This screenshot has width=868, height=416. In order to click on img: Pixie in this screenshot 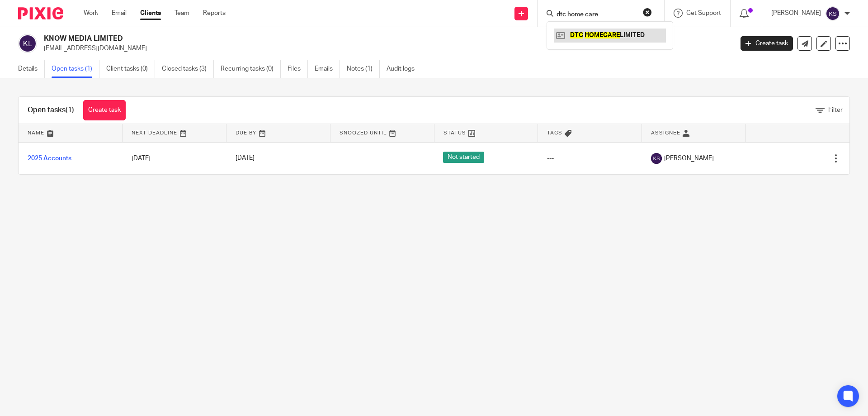, I will do `click(40, 13)`.